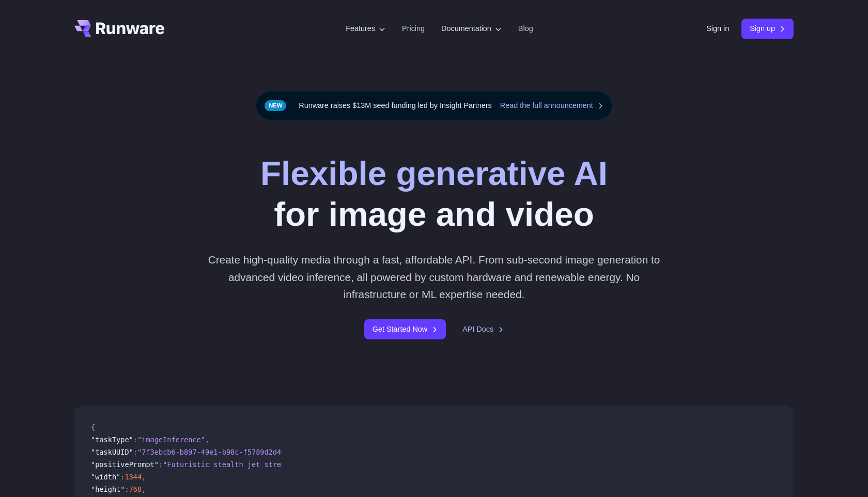 Image resolution: width=868 pixels, height=497 pixels. Describe the element at coordinates (133, 476) in the screenshot. I see `span: 1344` at that location.